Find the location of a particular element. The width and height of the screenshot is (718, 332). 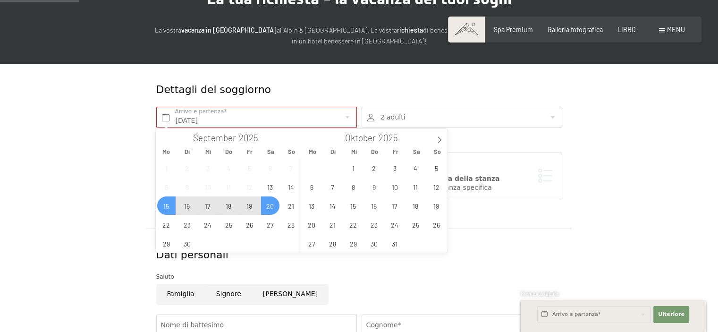

font: richiesta is located at coordinates (410, 30).